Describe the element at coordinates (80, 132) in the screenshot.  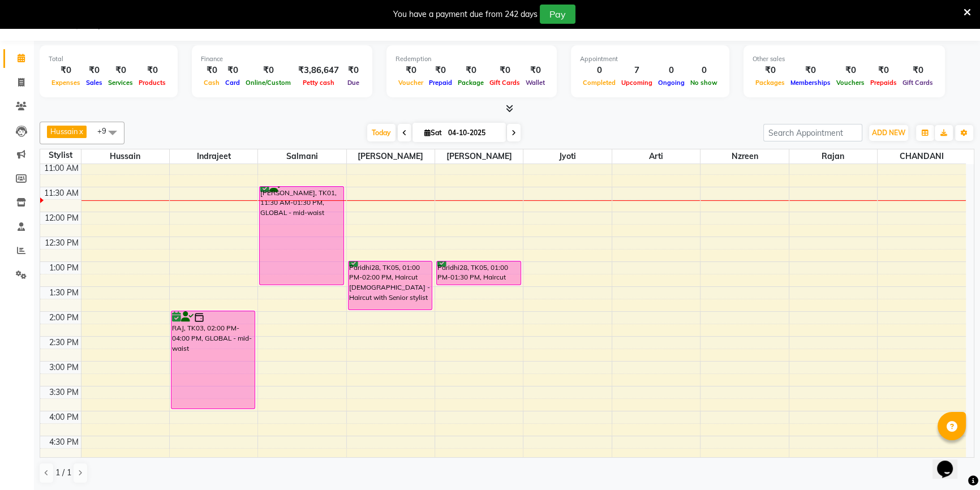
I see `a: x` at that location.